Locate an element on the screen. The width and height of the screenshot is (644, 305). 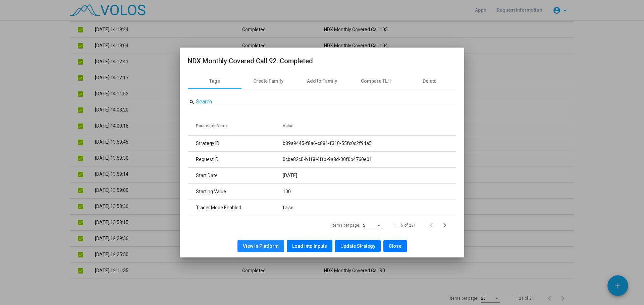
button: View in Platform is located at coordinates (260, 246).